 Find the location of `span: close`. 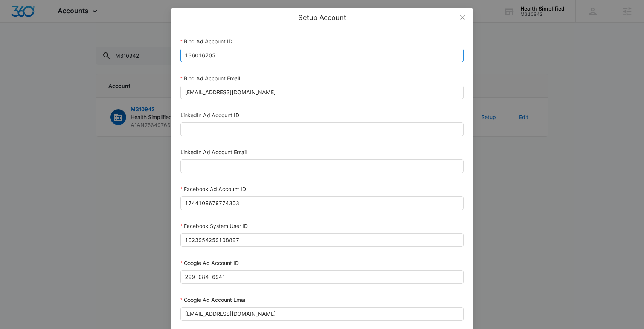

span: close is located at coordinates (462, 18).